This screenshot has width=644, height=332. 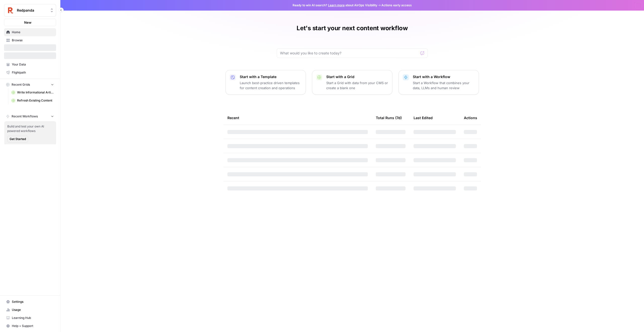 What do you see at coordinates (357, 85) in the screenshot?
I see `p: Start a Grid with data from your CMS or create a blank one` at bounding box center [357, 85].